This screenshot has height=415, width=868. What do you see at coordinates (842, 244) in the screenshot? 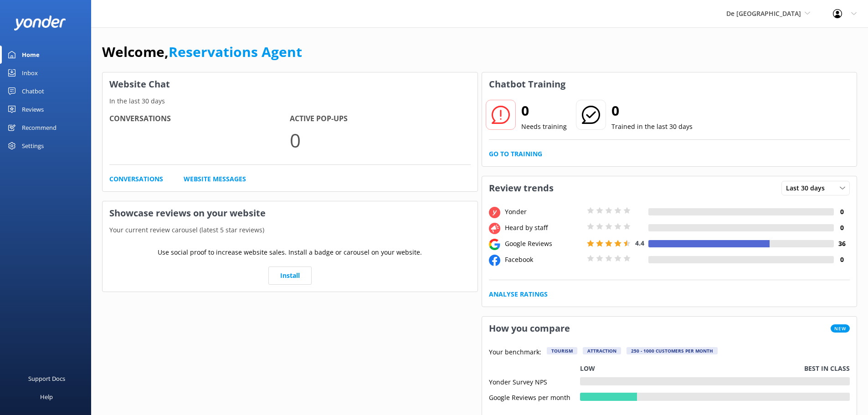
I see `h4: 36` at bounding box center [842, 244].